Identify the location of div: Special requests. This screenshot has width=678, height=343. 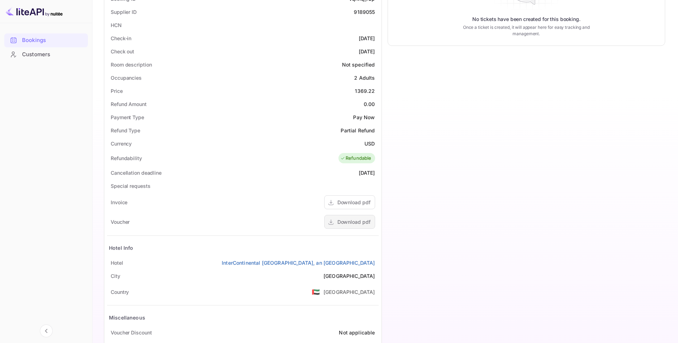
(130, 186).